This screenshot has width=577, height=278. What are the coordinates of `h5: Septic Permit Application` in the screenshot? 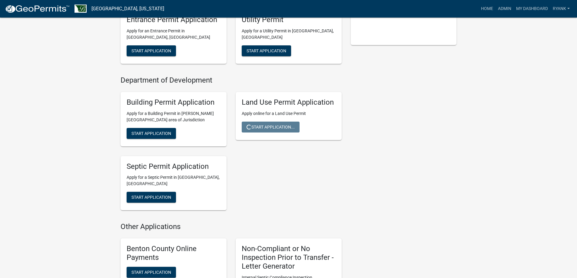 It's located at (173, 167).